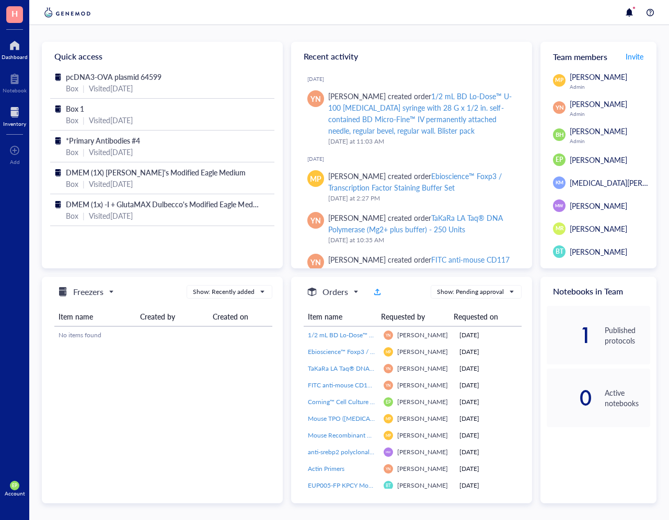 This screenshot has width=669, height=520. Describe the element at coordinates (413, 317) in the screenshot. I see `th: Requested by` at that location.